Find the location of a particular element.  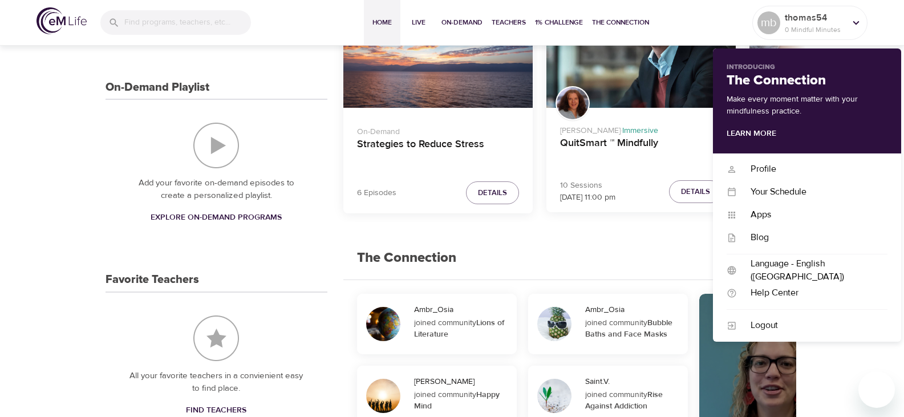

div: mb is located at coordinates (769, 23).